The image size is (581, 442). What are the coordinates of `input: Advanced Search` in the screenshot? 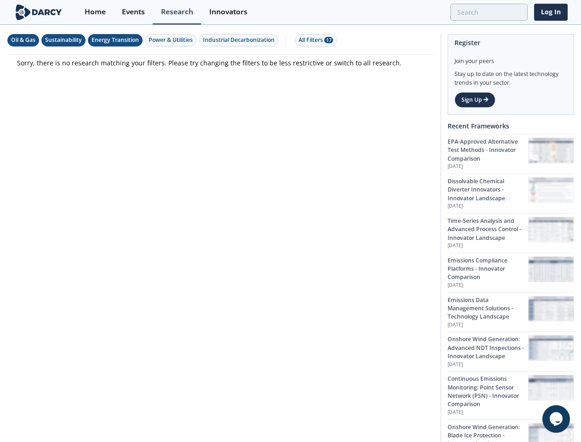 It's located at (489, 12).